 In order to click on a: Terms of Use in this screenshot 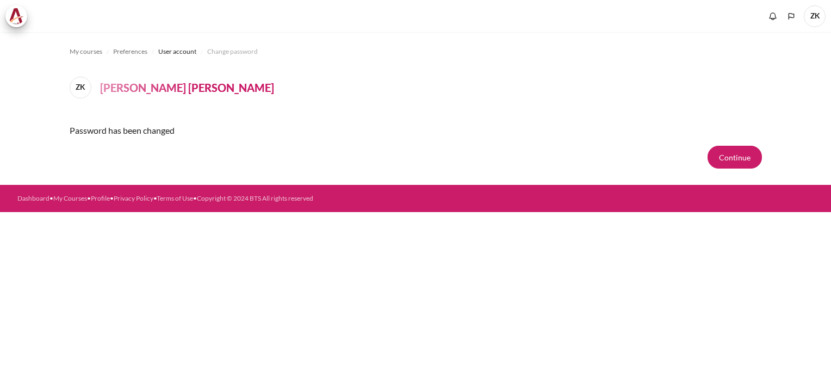, I will do `click(175, 198)`.